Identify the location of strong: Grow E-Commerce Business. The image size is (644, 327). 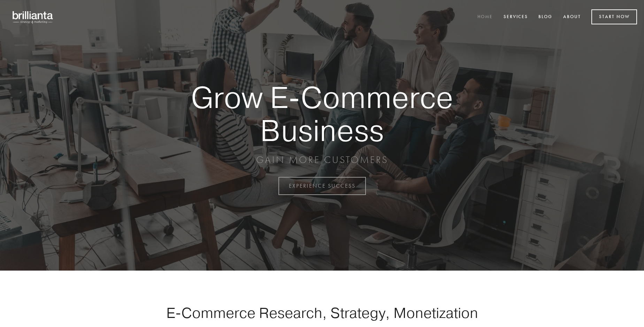
(322, 114).